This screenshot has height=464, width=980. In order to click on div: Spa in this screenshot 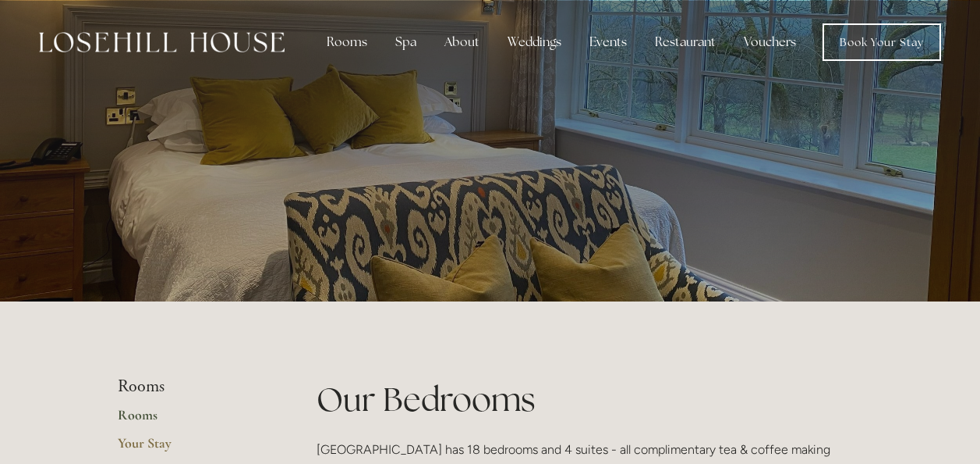, I will do `click(406, 42)`.